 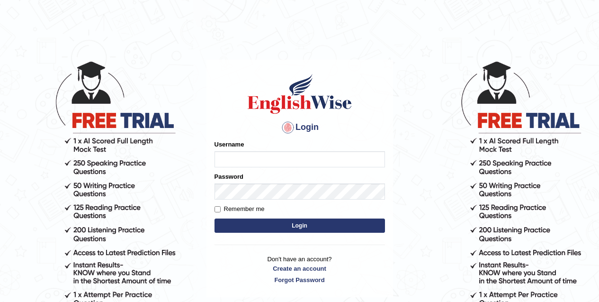 I want to click on label: Username, so click(x=229, y=144).